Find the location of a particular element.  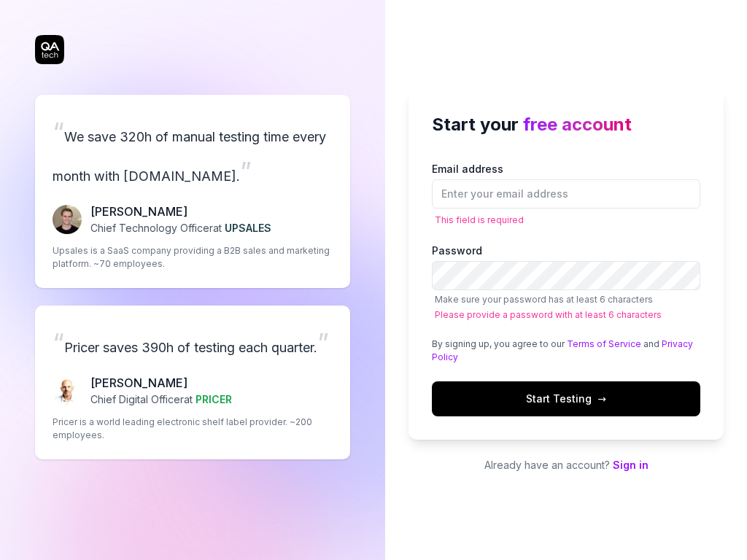

p: Chief Technology Officer at is located at coordinates (181, 227).